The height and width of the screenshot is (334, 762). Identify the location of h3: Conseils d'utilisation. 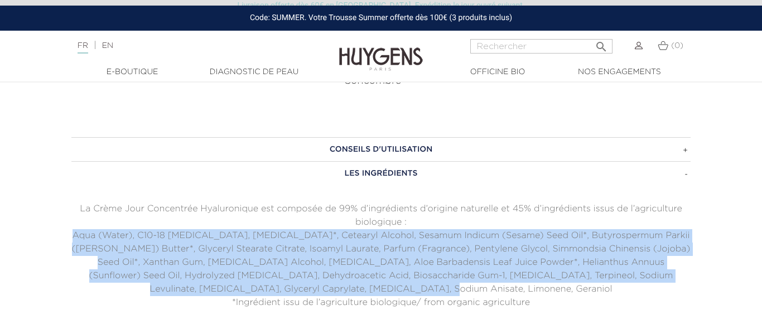
(381, 150).